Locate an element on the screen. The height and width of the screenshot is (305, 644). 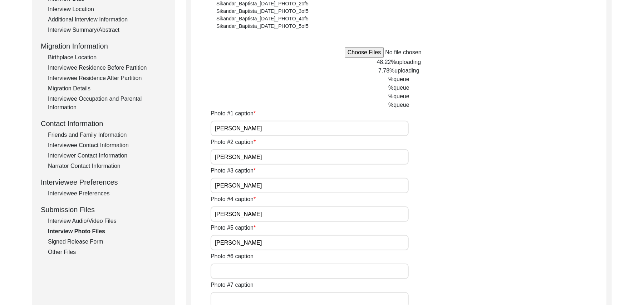
label: Photo #7 caption is located at coordinates (232, 285).